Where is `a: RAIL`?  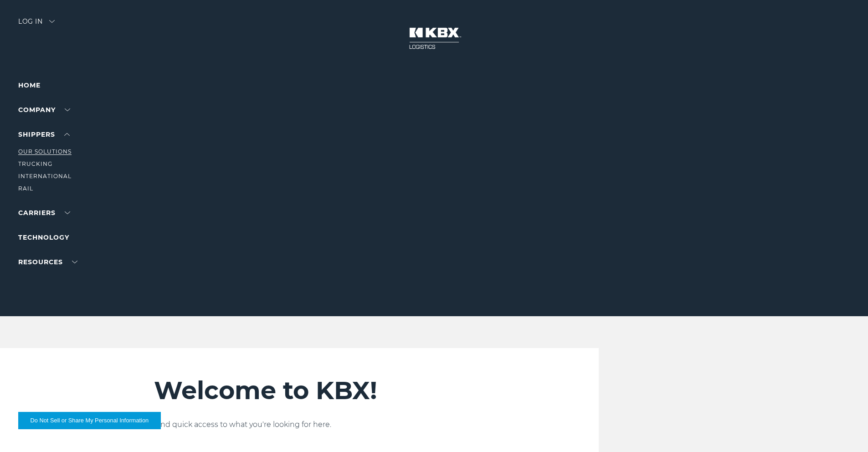
a: RAIL is located at coordinates (25, 189).